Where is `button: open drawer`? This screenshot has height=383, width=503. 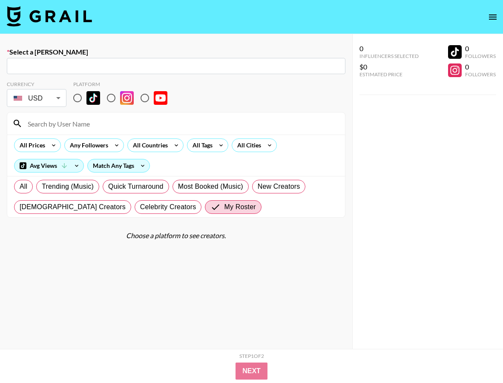
button: open drawer is located at coordinates (492, 17).